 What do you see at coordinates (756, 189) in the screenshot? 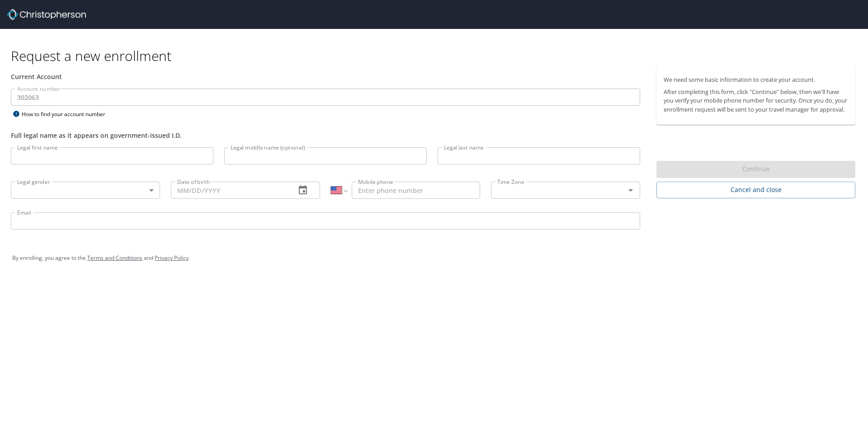
I see `button: Cancel and close` at bounding box center [756, 189].